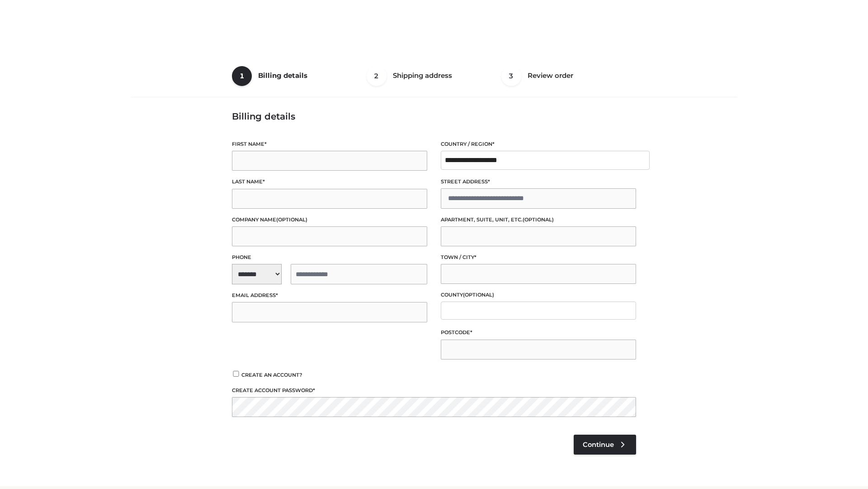 This screenshot has width=868, height=489. I want to click on label: Postcode, so click(539, 333).